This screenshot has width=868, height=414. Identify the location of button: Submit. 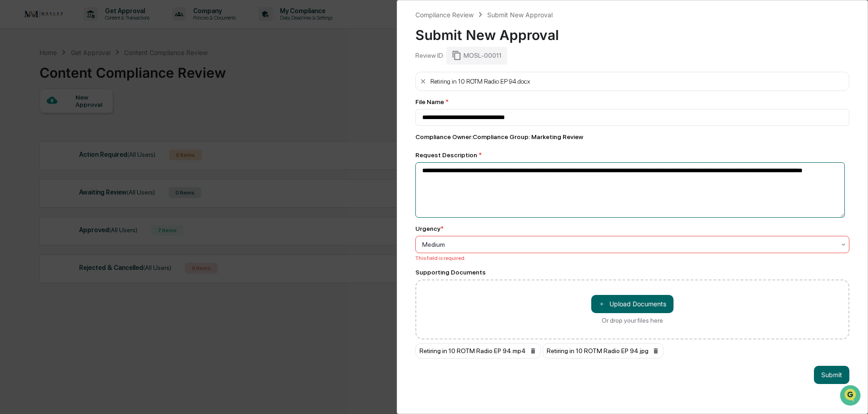
(832, 375).